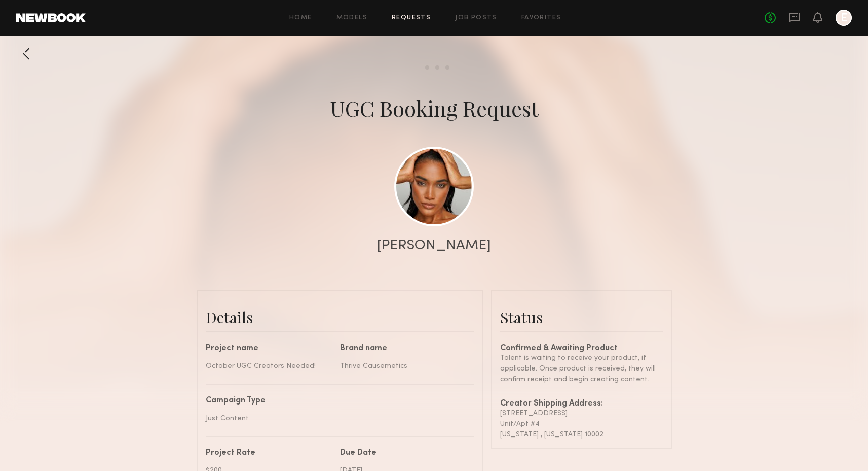 The width and height of the screenshot is (868, 471). What do you see at coordinates (269, 349) in the screenshot?
I see `div: Project name` at bounding box center [269, 349].